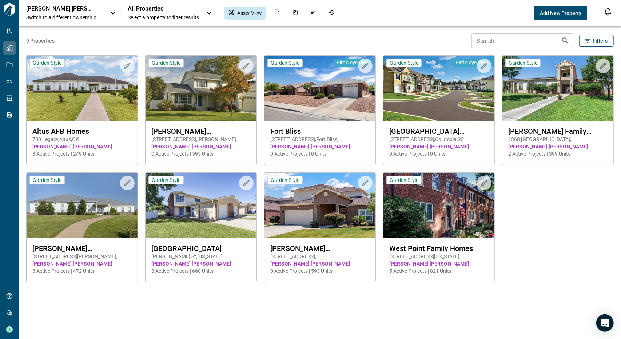  What do you see at coordinates (599, 41) in the screenshot?
I see `span: Filters` at bounding box center [599, 41].